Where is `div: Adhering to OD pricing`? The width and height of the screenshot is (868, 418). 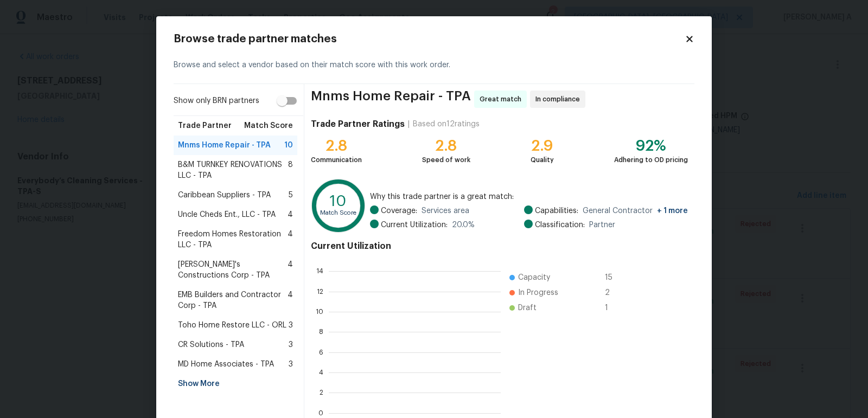 div: Adhering to OD pricing is located at coordinates (651, 160).